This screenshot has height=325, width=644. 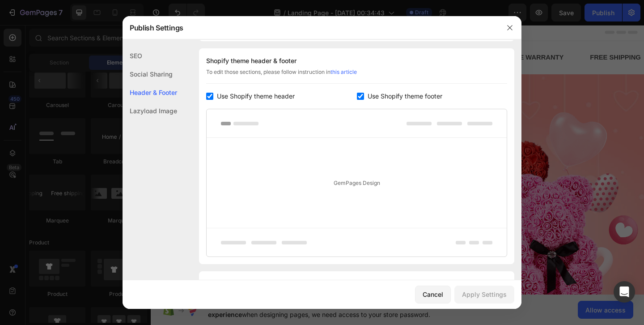 What do you see at coordinates (150, 92) in the screenshot?
I see `div: Header & Footer` at bounding box center [150, 92].